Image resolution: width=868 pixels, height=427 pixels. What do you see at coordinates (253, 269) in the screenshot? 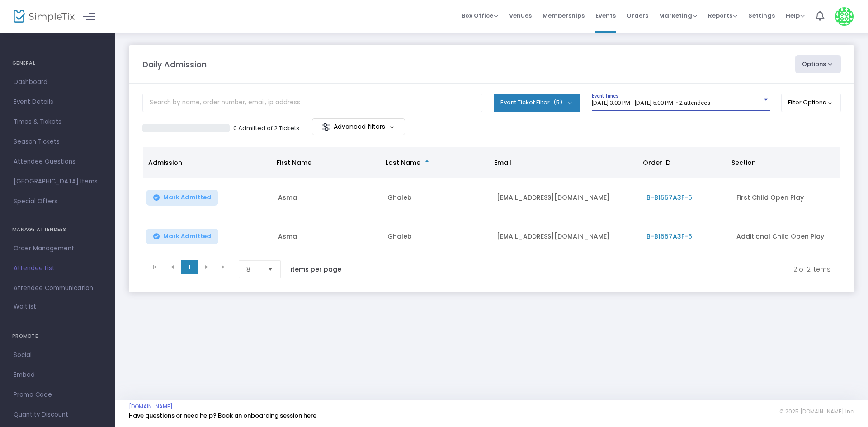
I see `span: 8` at bounding box center [253, 269].